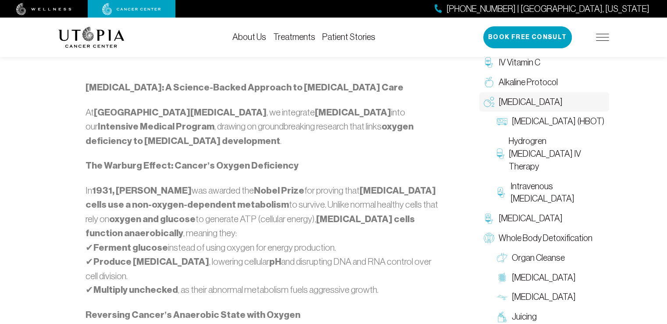  What do you see at coordinates (264, 240) in the screenshot?
I see `p: In was awarded the for proving that to survive. Unlike normal healthy cells that rely on to gener...` at bounding box center [264, 240].